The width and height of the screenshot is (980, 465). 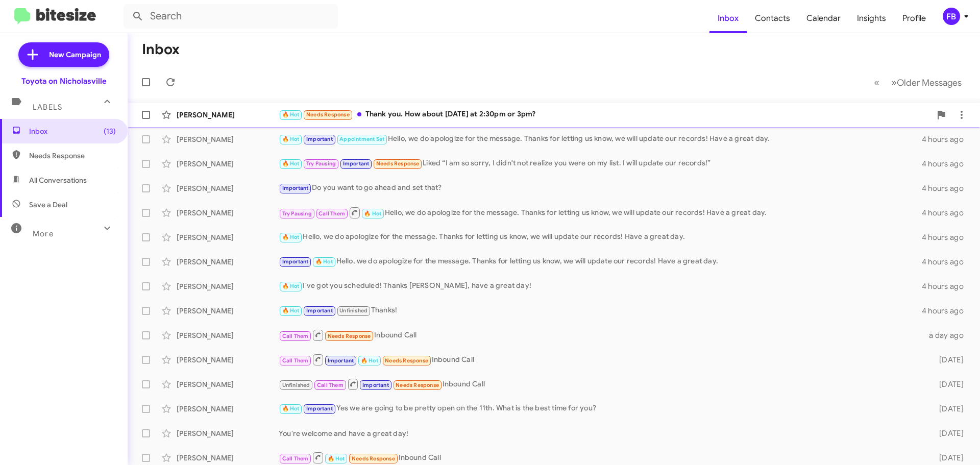 I want to click on button: FB, so click(x=952, y=16).